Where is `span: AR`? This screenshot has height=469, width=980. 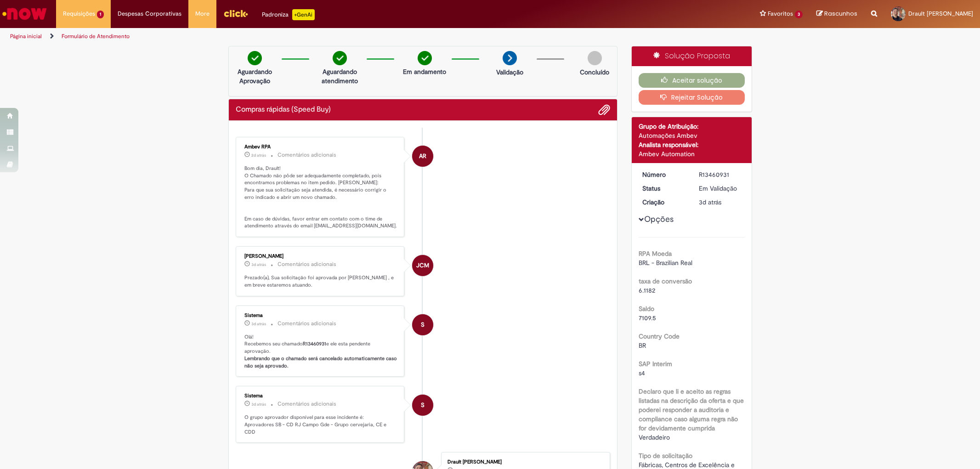
span: AR is located at coordinates (423, 156).